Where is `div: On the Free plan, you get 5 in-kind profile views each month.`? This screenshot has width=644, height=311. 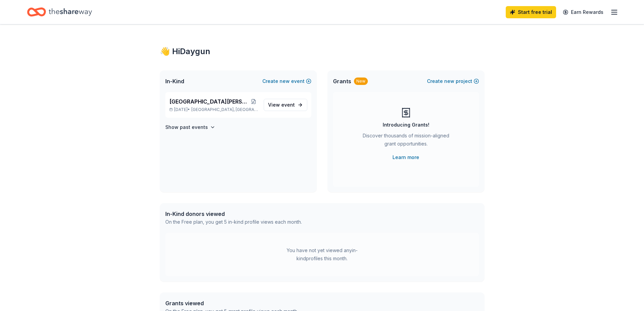
div: On the Free plan, you get 5 in-kind profile views each month. is located at coordinates (234, 222).